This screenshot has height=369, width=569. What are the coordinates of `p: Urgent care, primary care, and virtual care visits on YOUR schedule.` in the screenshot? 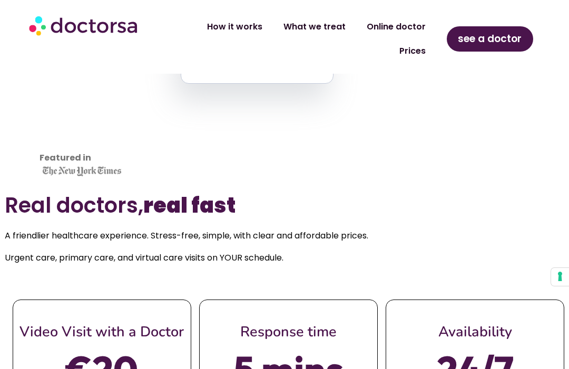 It's located at (284, 258).